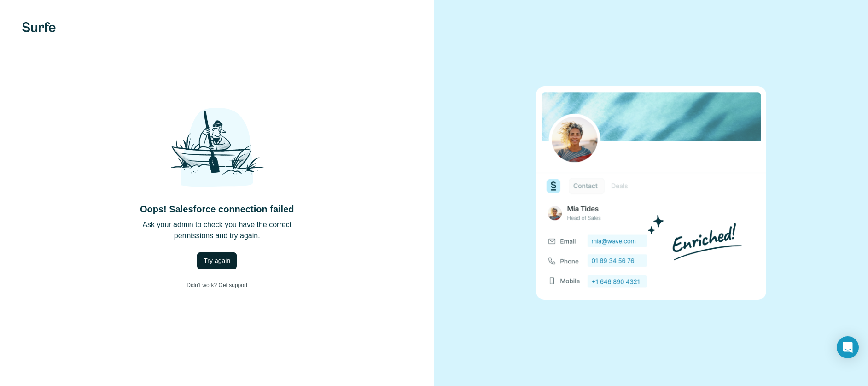 This screenshot has height=386, width=868. What do you see at coordinates (39, 27) in the screenshot?
I see `img: Surfe's logo` at bounding box center [39, 27].